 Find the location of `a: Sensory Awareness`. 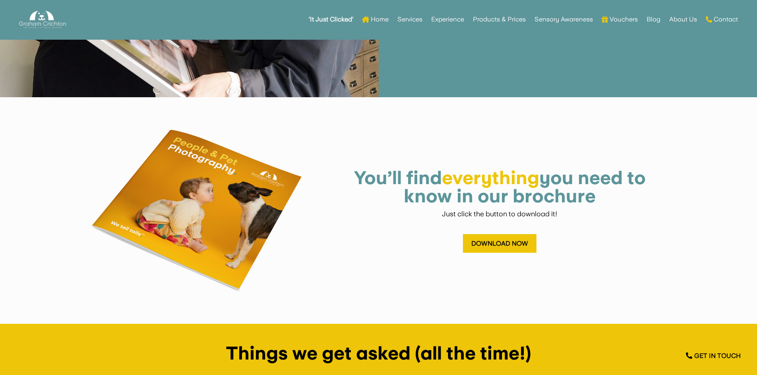

a: Sensory Awareness is located at coordinates (563, 19).